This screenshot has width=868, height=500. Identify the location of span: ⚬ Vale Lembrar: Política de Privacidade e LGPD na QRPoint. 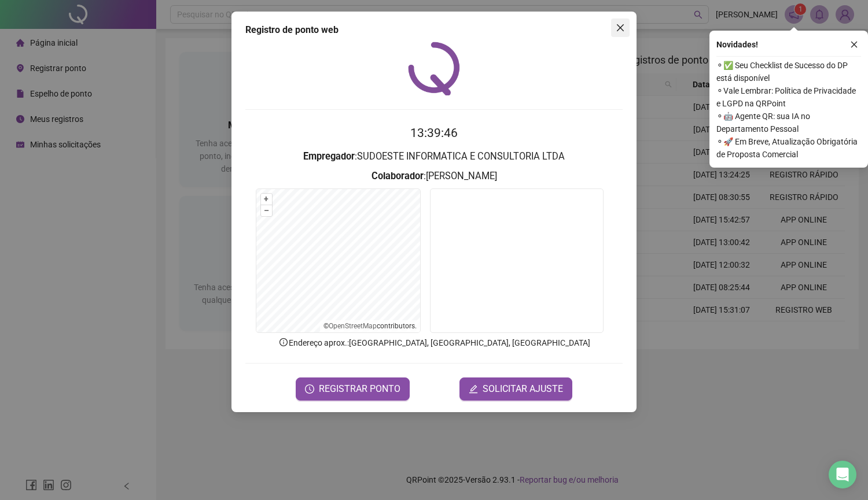
(788, 97).